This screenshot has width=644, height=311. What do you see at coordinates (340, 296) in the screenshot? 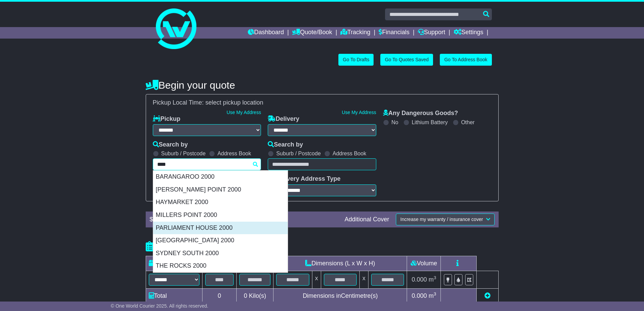
I see `td: Dimensions in Centimetre(s)` at bounding box center [340, 296].